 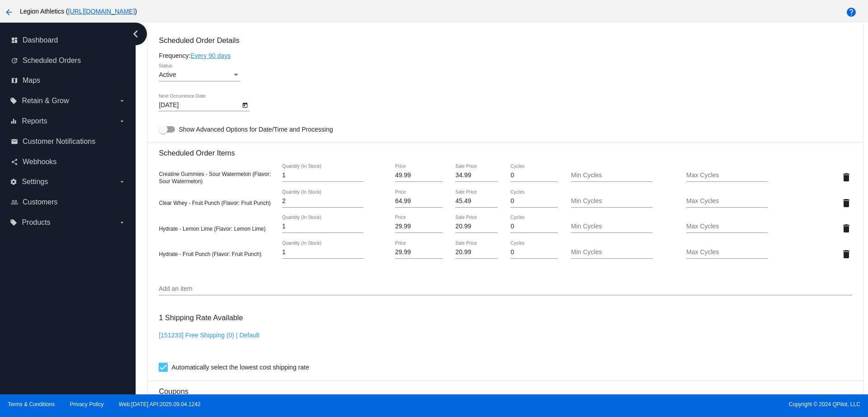 What do you see at coordinates (40, 40) in the screenshot?
I see `span: Dashboard` at bounding box center [40, 40].